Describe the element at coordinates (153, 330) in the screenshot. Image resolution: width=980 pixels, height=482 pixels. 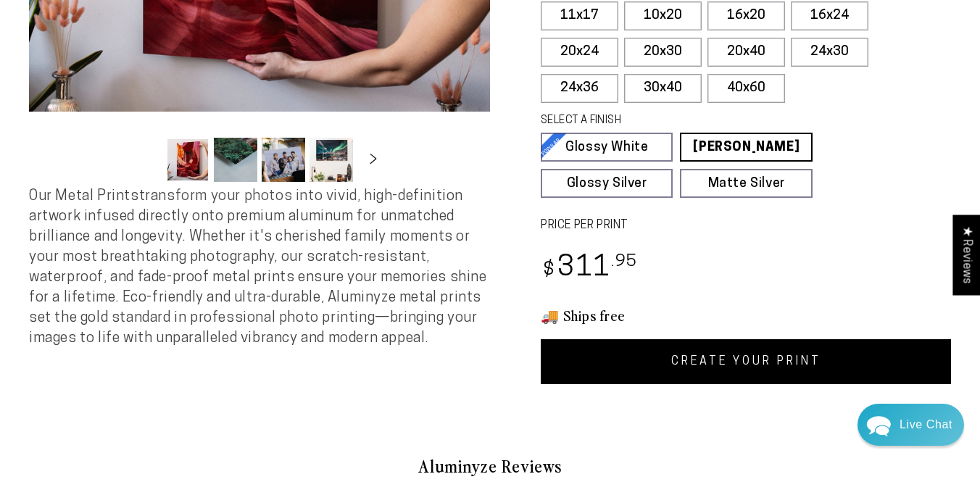
I see `span: We run on` at that location.